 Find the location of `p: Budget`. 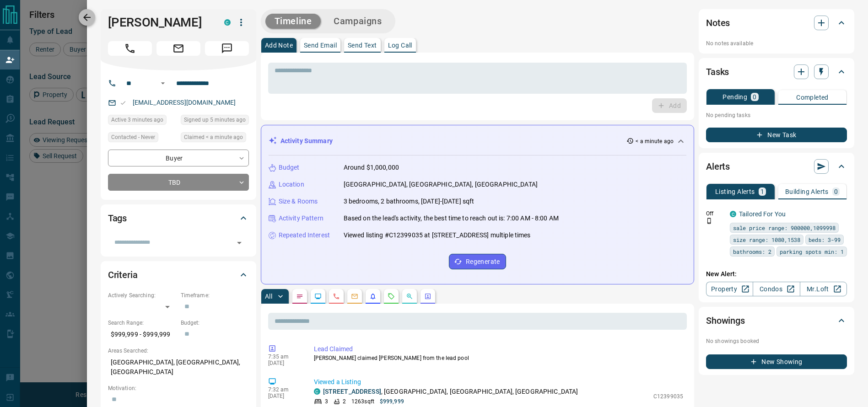

p: Budget is located at coordinates (289, 167).